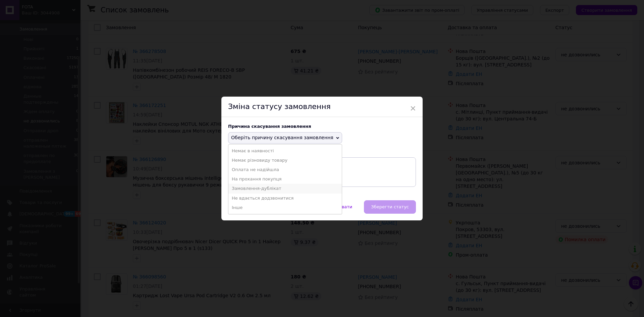  What do you see at coordinates (282, 138) in the screenshot?
I see `span: Оберіть причину скасування замовлення` at bounding box center [282, 138].